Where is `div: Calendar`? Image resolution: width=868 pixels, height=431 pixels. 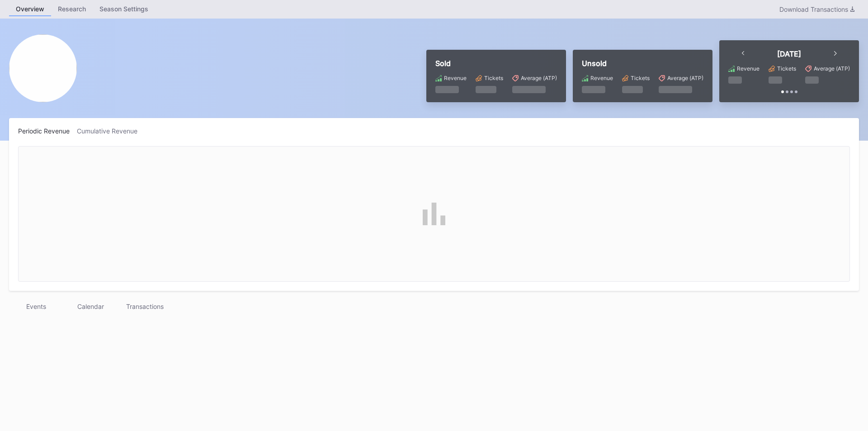 div: Calendar is located at coordinates (90, 306).